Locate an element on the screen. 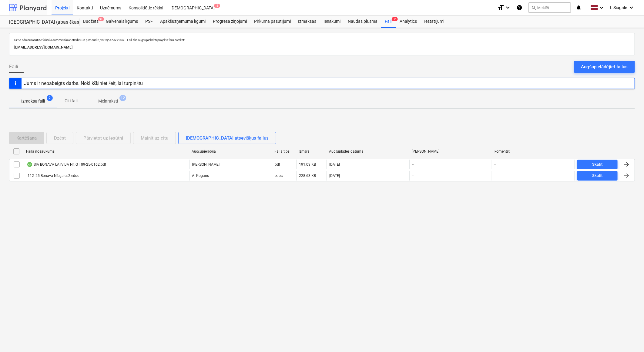 The image size is (644, 352). span: 9+ is located at coordinates (101, 19).